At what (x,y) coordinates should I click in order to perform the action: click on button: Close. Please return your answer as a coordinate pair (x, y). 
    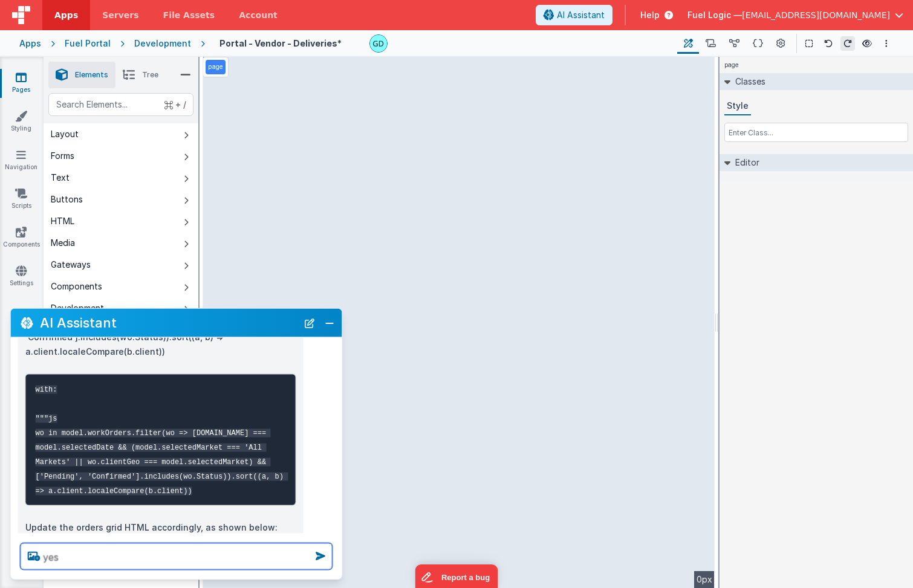
    Looking at the image, I should click on (330, 323).